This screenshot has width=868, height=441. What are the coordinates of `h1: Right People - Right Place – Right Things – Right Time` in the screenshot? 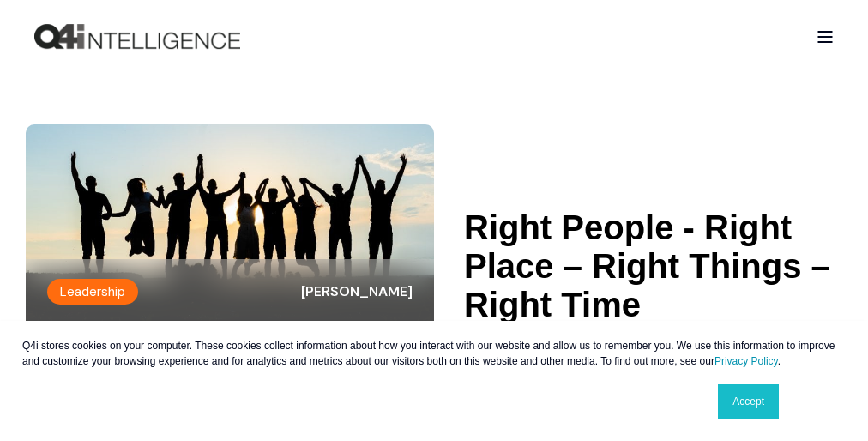 It's located at (652, 266).